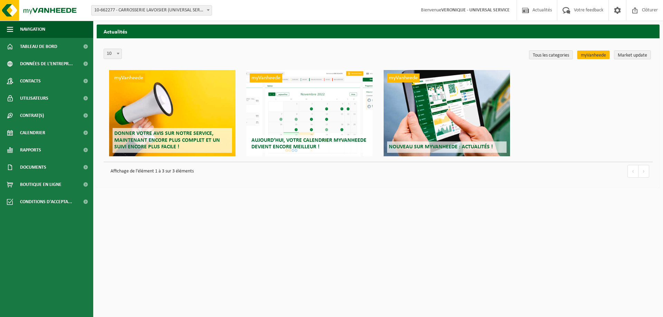 The width and height of the screenshot is (663, 317). Describe the element at coordinates (593, 55) in the screenshot. I see `a: myVanheede` at that location.